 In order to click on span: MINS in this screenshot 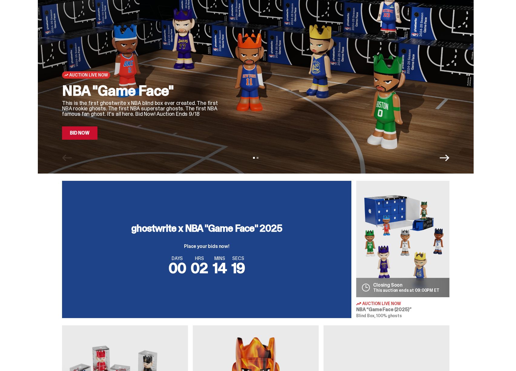, I will do `click(220, 259)`.